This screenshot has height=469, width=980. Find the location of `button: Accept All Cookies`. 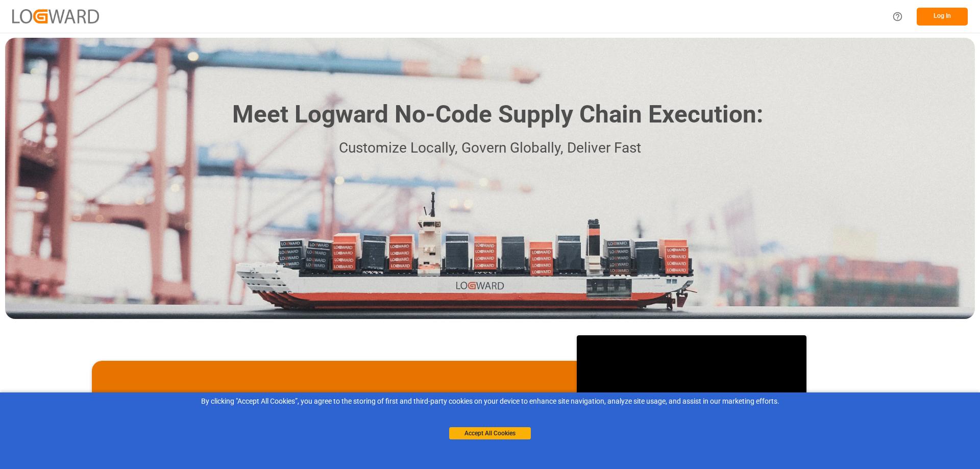

button: Accept All Cookies is located at coordinates (490, 433).